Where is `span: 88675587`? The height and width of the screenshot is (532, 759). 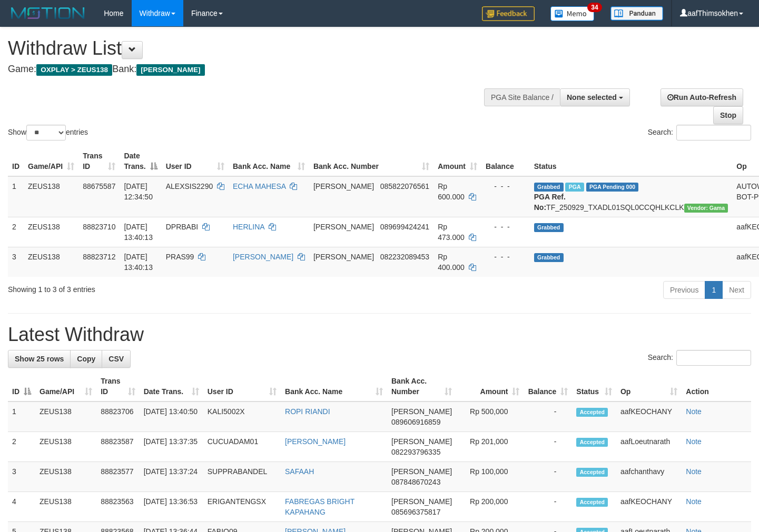
span: 88675587 is located at coordinates (99, 187).